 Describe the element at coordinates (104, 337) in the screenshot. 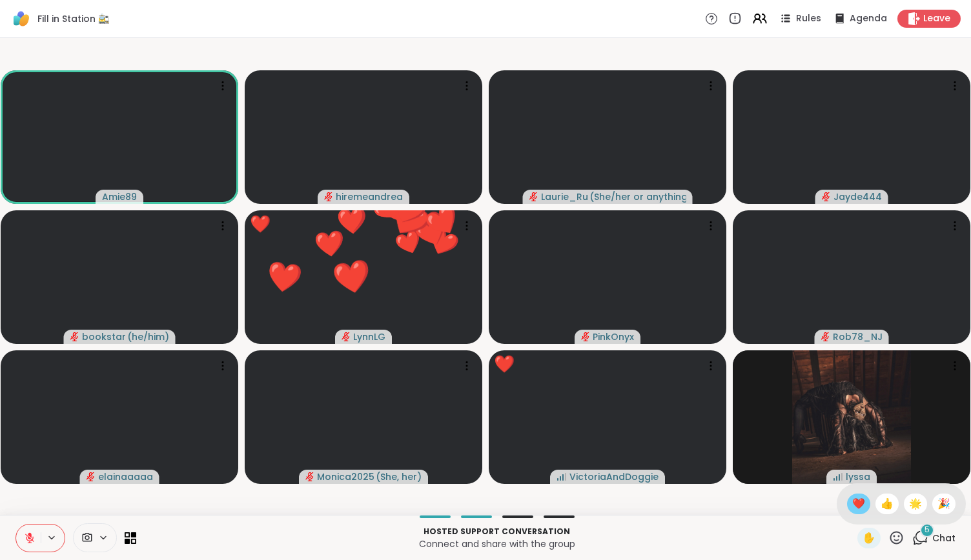

I see `span: bookstar` at that location.